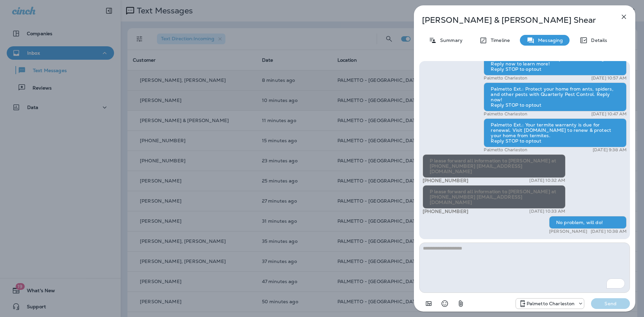 The height and width of the screenshot is (317, 644). What do you see at coordinates (550, 303) in the screenshot?
I see `div: +1 (843) 277-8322` at bounding box center [550, 303].